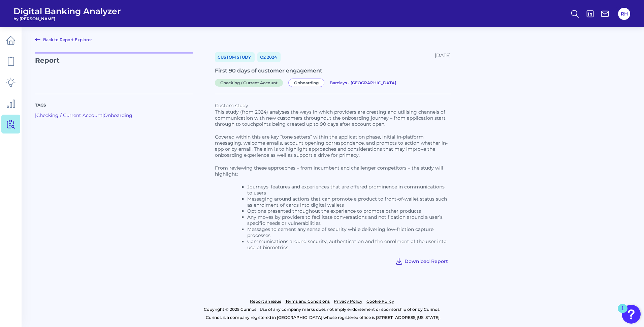  What do you see at coordinates (349, 210) in the screenshot?
I see `li: Options presented throughout the experience to promote other products` at bounding box center [349, 210].